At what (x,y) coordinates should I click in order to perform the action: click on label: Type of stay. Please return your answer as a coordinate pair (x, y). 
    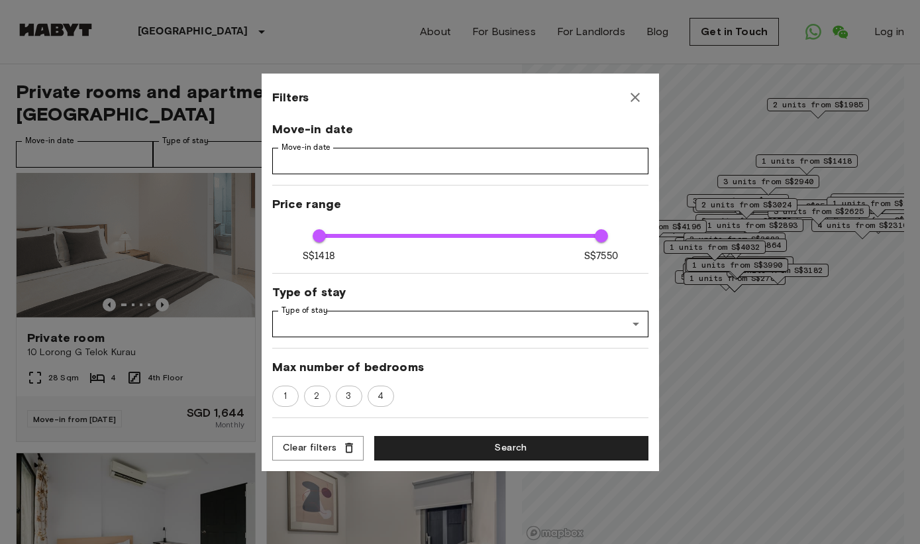
    Looking at the image, I should click on (305, 310).